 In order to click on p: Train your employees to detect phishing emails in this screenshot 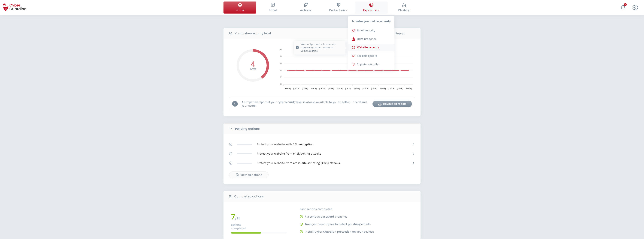, I will do `click(338, 224)`.